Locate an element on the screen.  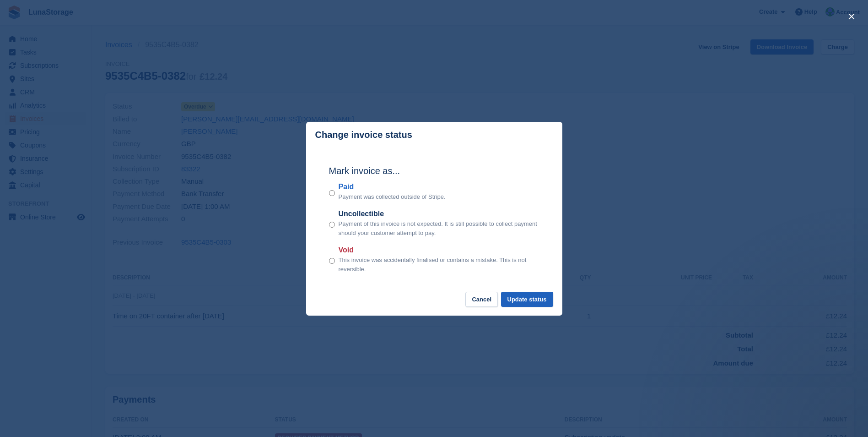
button: Cancel is located at coordinates (482, 299).